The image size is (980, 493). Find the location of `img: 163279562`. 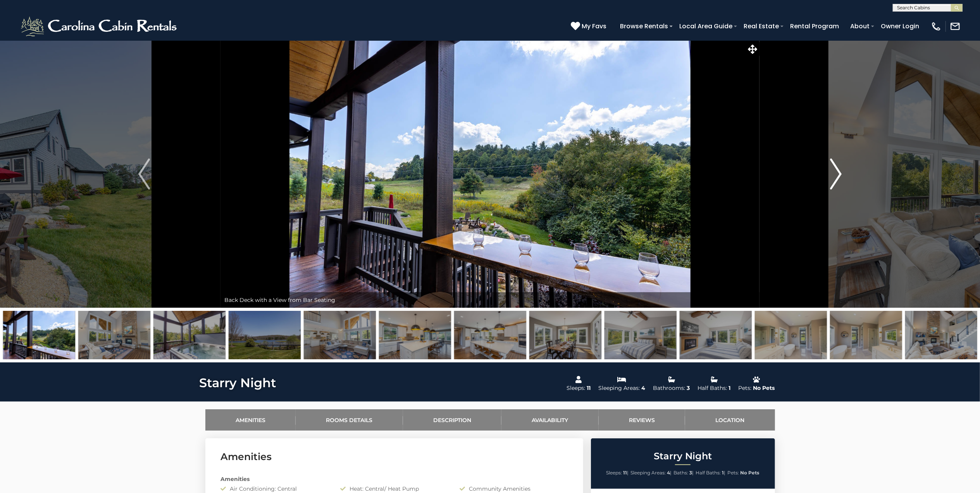

img: 163279562 is located at coordinates (340, 335).